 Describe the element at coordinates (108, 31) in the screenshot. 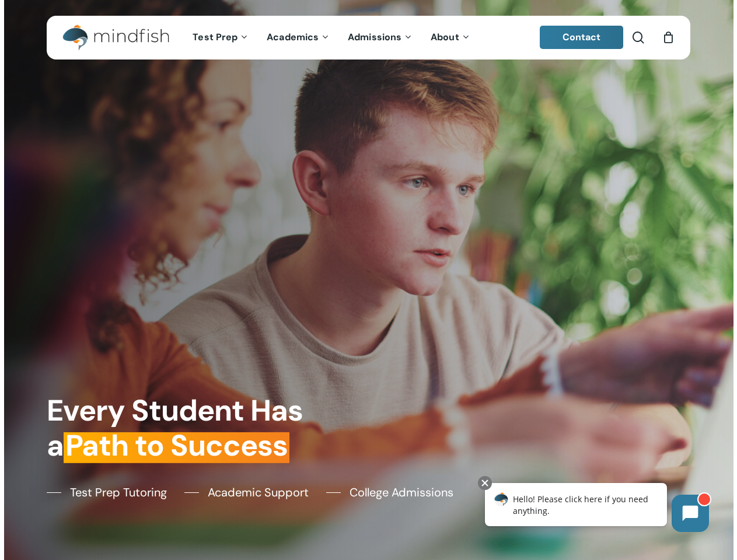

I see `span: Hello! Please click here if you need anything.` at that location.